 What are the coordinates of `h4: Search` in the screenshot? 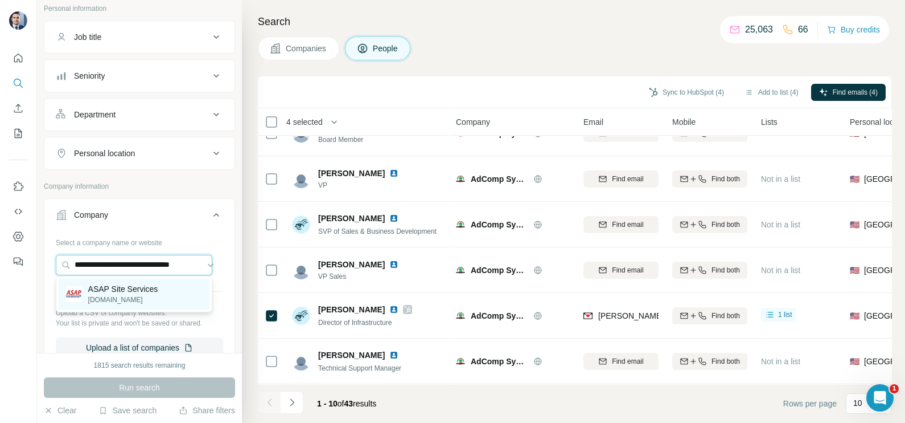 It's located at (575, 22).